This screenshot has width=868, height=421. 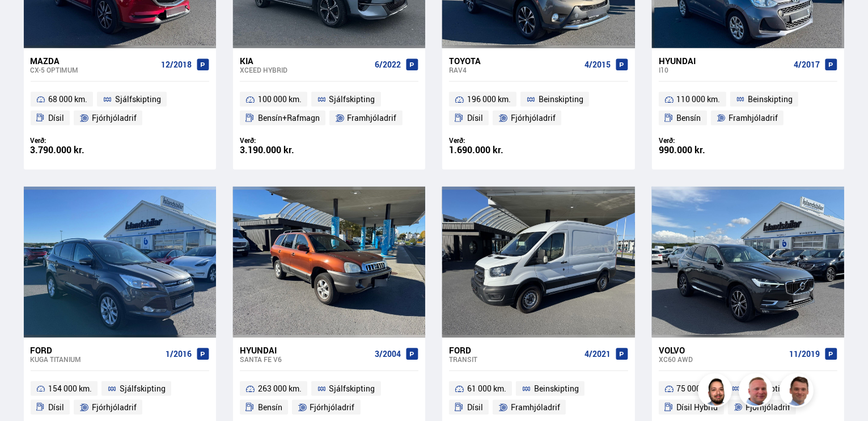 I want to click on img: FbJEzSuNWCJXmdc-.webp, so click(x=799, y=392).